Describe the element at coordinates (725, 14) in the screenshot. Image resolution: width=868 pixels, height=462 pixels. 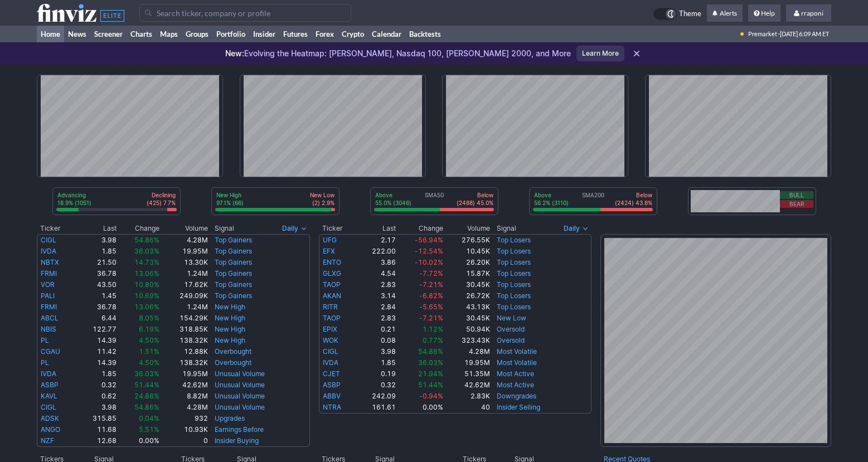
I see `a: Alerts` at that location.